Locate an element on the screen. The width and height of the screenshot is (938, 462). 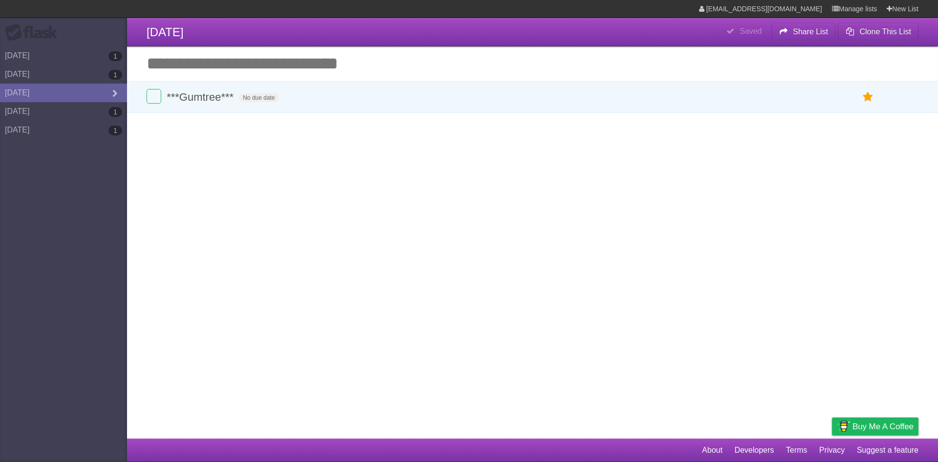
a: About is located at coordinates (712, 450).